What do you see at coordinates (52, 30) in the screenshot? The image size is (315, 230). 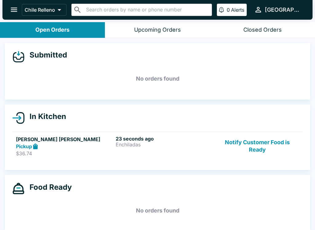 I see `div: Open Orders` at bounding box center [52, 30].